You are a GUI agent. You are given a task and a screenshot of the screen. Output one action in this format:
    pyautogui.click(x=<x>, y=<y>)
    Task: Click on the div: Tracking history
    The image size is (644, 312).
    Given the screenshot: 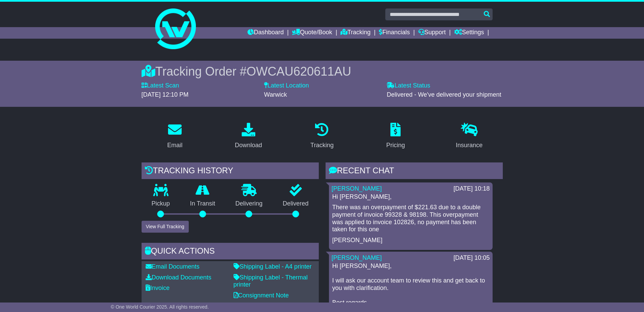 What is the action you would take?
    pyautogui.click(x=230, y=172)
    